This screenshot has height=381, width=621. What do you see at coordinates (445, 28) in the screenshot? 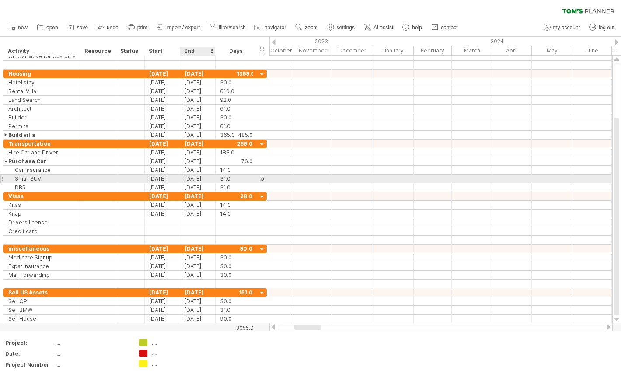
I see `a: contact` at bounding box center [445, 28].